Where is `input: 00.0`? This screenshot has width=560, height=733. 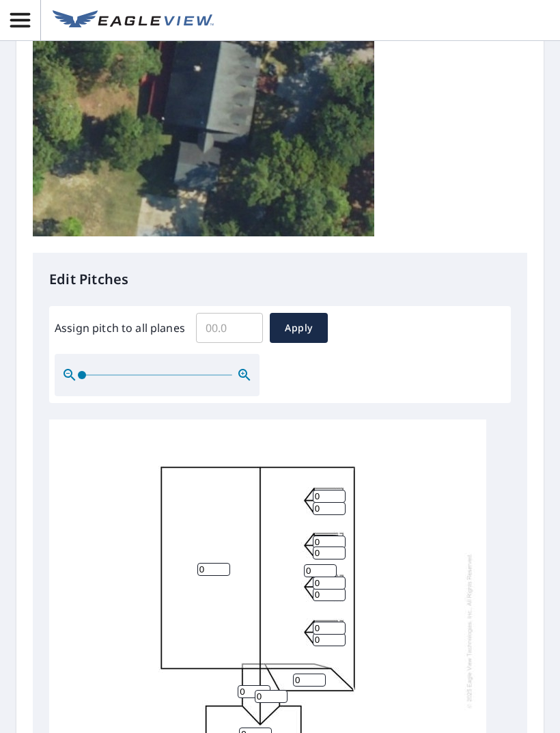 input: 00.0 is located at coordinates (229, 328).